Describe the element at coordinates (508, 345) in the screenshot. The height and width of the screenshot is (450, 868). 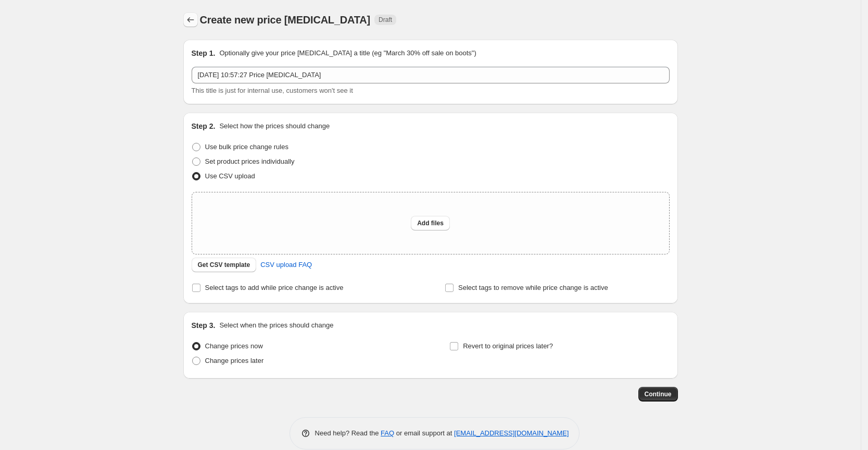
I see `span: Revert to original prices later?` at that location.